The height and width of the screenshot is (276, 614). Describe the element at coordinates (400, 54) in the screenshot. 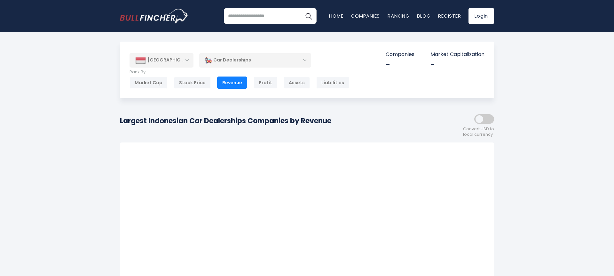

I see `p: Companies` at that location.